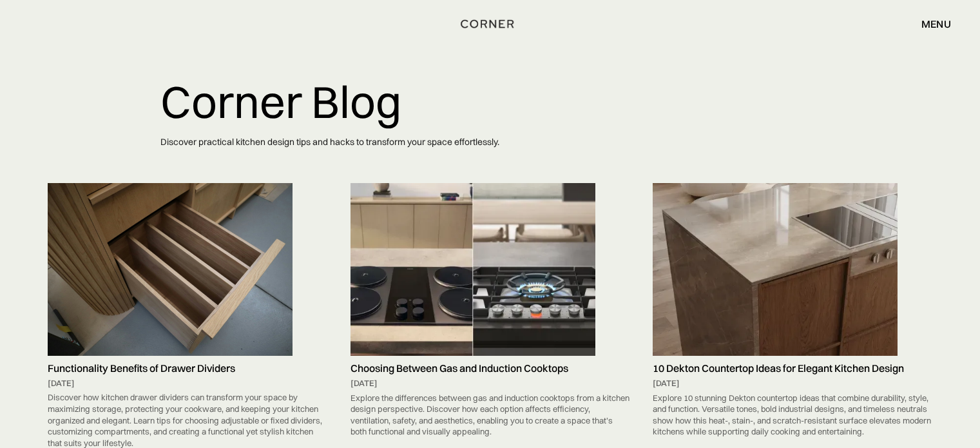 The image size is (980, 448). Describe the element at coordinates (491, 102) in the screenshot. I see `h1: Corner Blog` at that location.